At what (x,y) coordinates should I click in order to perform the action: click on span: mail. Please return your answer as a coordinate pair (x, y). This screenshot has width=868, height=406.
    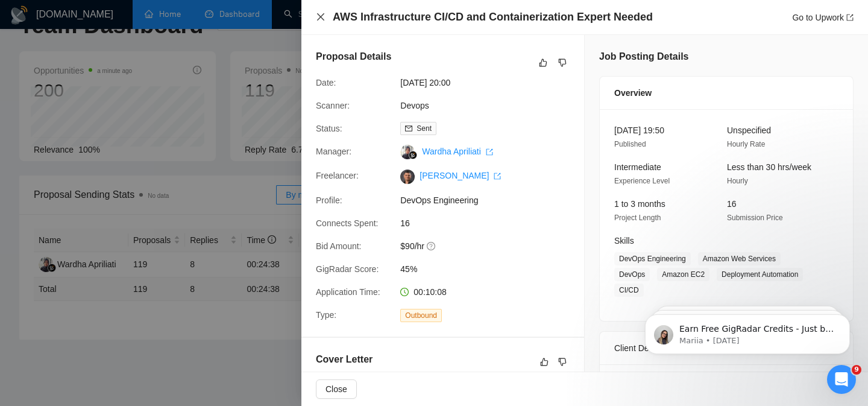
    Looking at the image, I should click on (409, 128).